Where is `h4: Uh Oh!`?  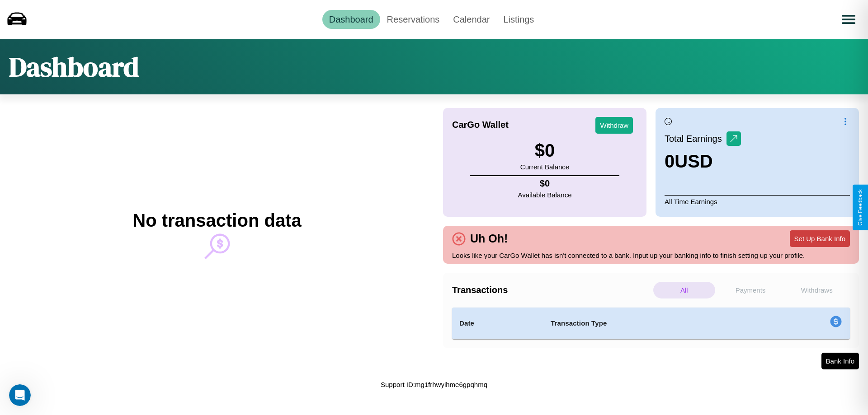
h4: Uh Oh! is located at coordinates (489, 239).